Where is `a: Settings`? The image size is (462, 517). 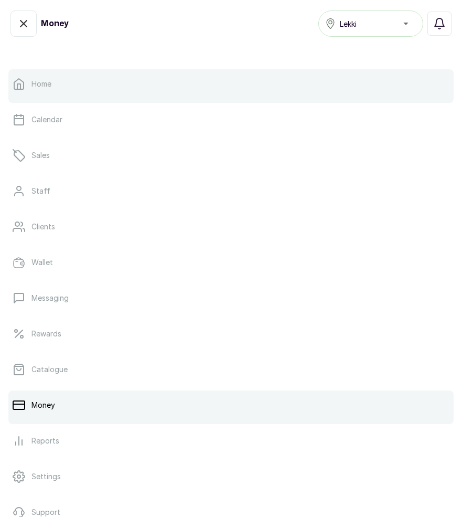
a: Settings is located at coordinates (231, 476).